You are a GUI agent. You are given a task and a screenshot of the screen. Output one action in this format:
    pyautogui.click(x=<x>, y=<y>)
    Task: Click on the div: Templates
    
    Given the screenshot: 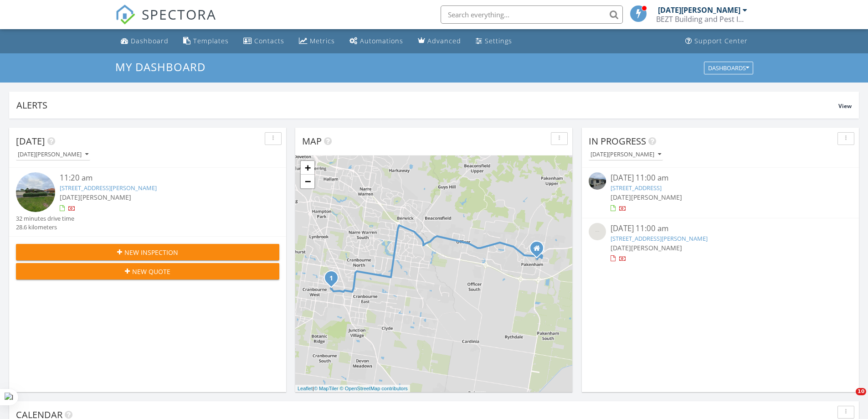 What is the action you would take?
    pyautogui.click(x=211, y=40)
    